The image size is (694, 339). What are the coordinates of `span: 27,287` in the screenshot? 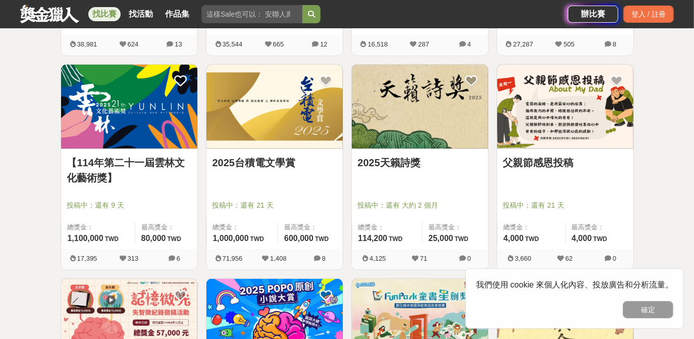 It's located at (524, 44).